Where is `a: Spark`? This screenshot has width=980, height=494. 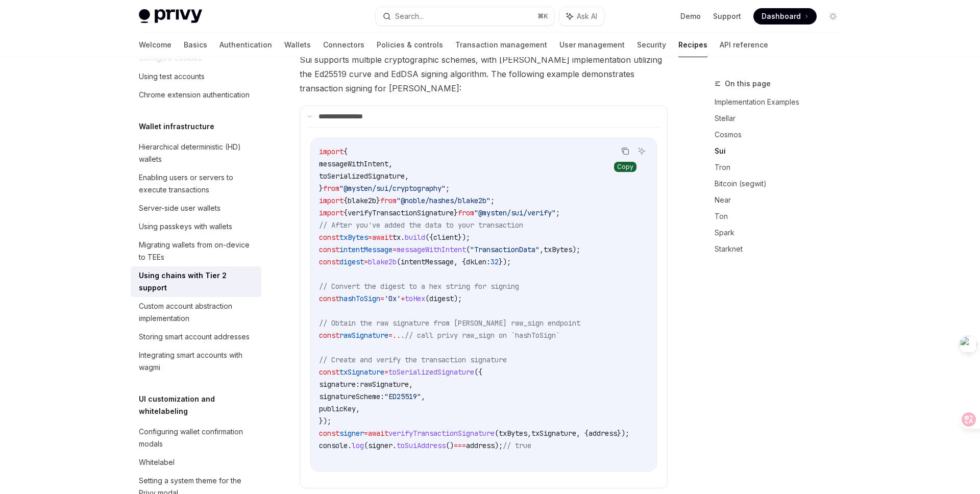
a: Spark is located at coordinates (782, 233).